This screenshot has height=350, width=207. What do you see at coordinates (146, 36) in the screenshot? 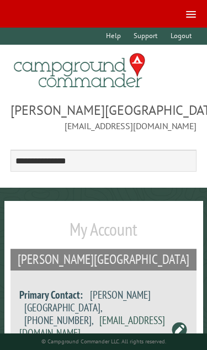
I see `a: Support` at bounding box center [146, 36].